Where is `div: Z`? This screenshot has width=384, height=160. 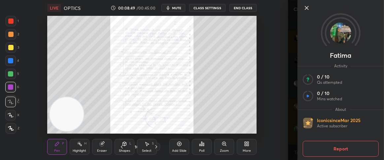
div: Z is located at coordinates (13, 128).